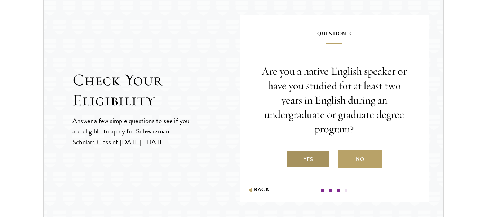 The image size is (487, 219). Describe the element at coordinates (334, 100) in the screenshot. I see `p: Are you a native English speaker or have you studied for at least two years in English during an ...` at that location.